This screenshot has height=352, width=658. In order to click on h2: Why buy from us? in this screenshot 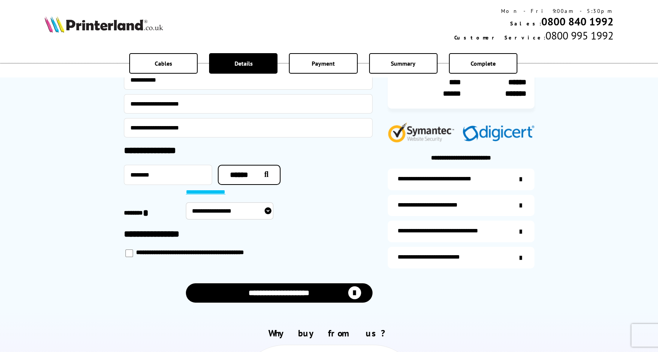, I will do `click(329, 333)`.